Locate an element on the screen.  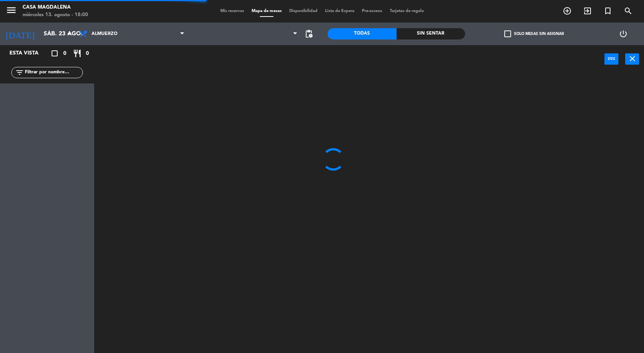
i: turned_in_not is located at coordinates (608, 11).